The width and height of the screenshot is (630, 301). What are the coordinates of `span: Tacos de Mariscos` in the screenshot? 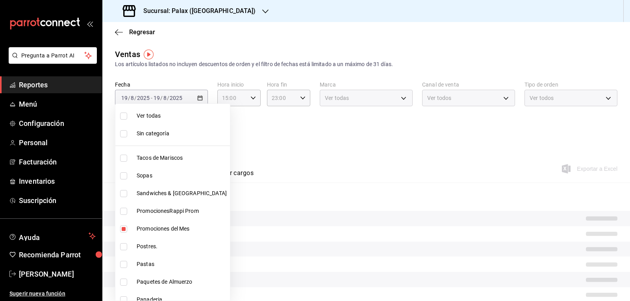 It's located at (182, 158).